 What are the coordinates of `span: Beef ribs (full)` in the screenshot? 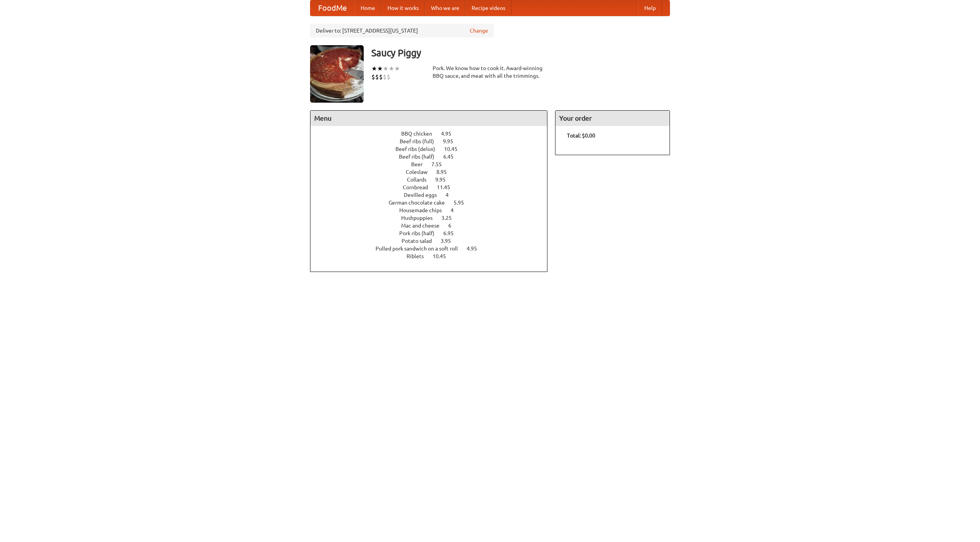 It's located at (421, 142).